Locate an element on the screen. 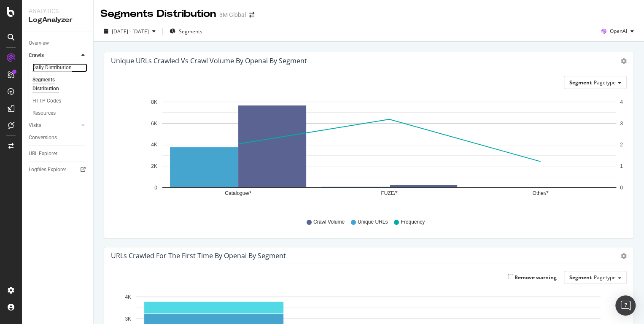 This screenshot has height=324, width=644. div: Daily Distribution is located at coordinates (52, 68).